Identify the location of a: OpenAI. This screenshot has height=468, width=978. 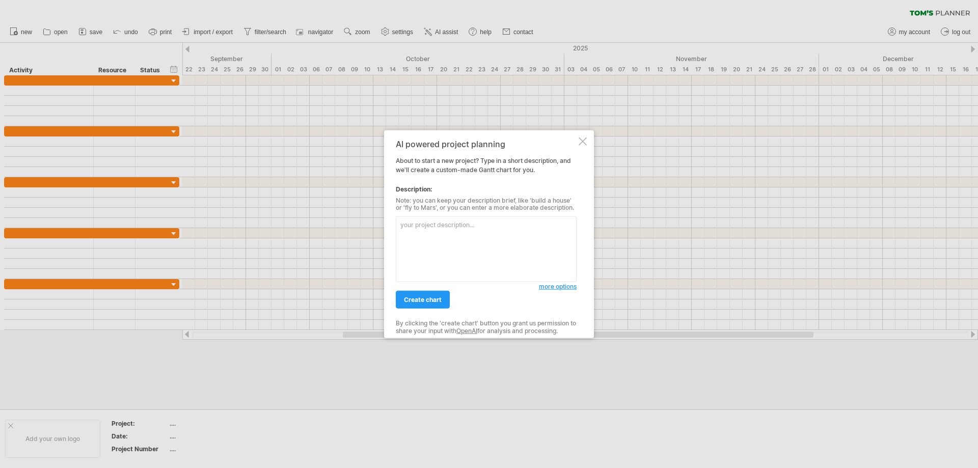
(467, 330).